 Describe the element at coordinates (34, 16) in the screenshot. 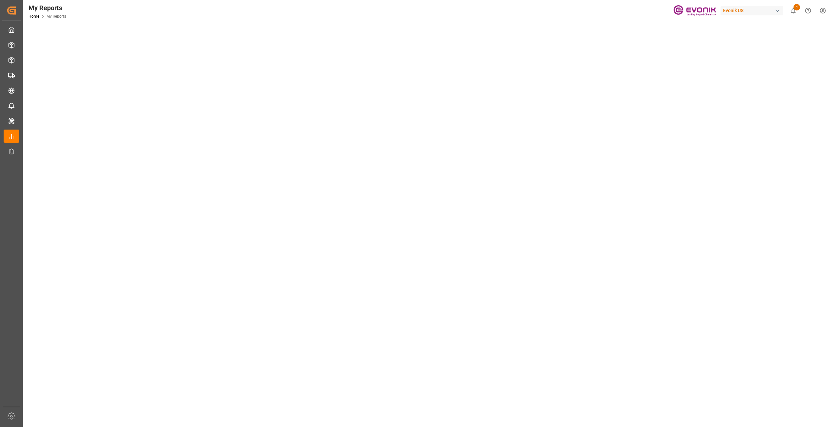

I see `a: Home` at that location.